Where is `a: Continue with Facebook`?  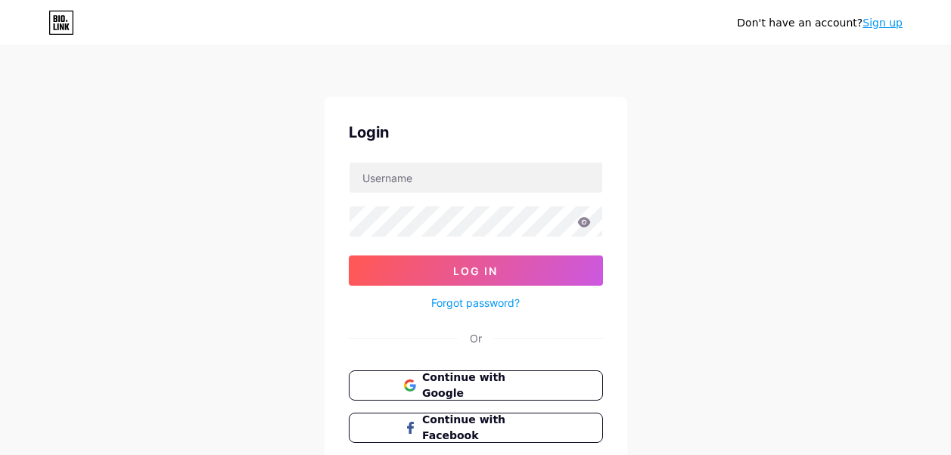 a: Continue with Facebook is located at coordinates (476, 428).